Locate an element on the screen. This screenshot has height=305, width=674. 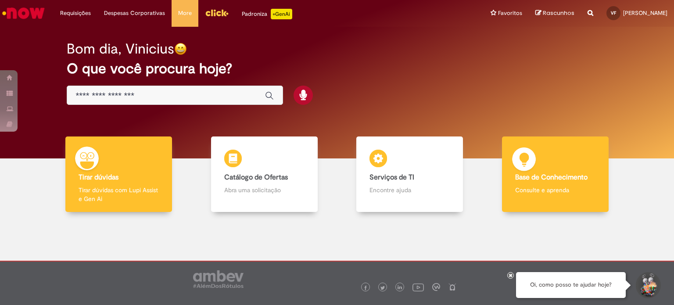
img: click_logo_yellow_360x200.png is located at coordinates (217, 13).